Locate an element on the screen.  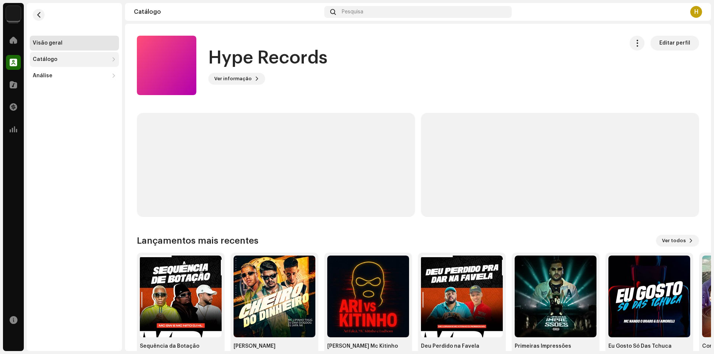
div: Primeiras Impressões is located at coordinates (555, 346).